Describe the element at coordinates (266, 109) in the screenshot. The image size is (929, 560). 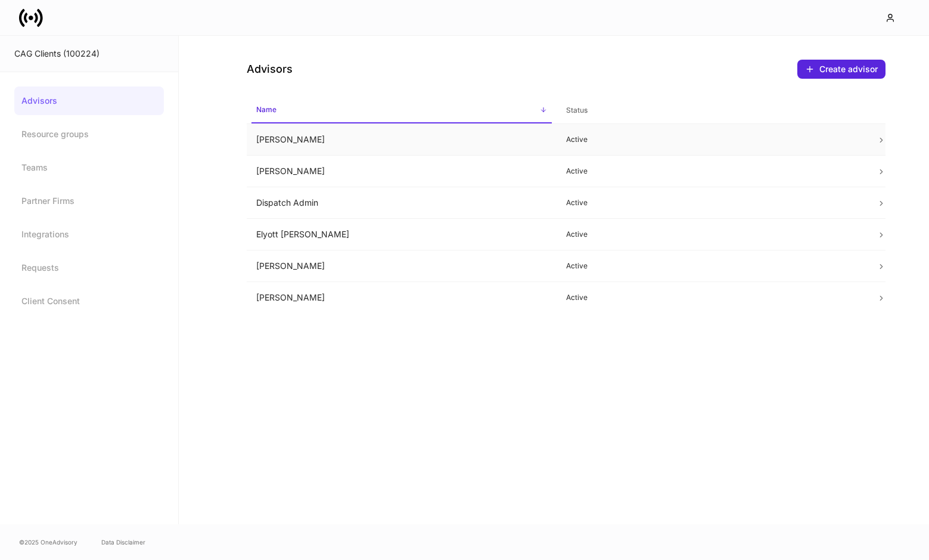
I see `h6: Name` at that location.